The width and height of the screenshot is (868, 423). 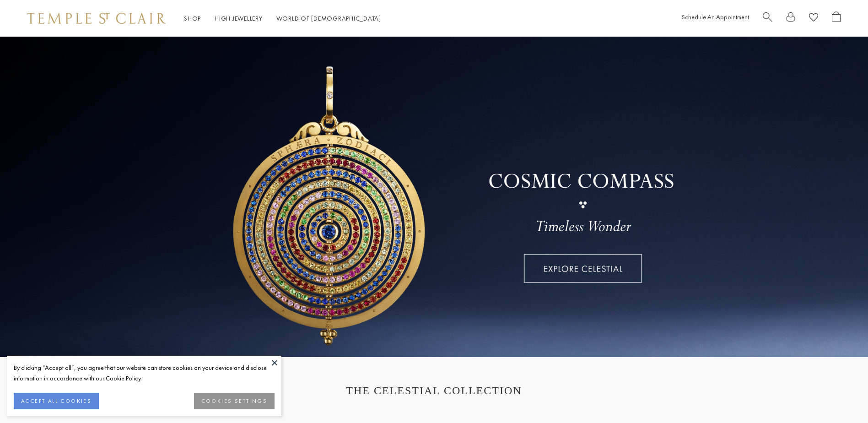 What do you see at coordinates (715, 17) in the screenshot?
I see `a: Schedule An Appointment` at bounding box center [715, 17].